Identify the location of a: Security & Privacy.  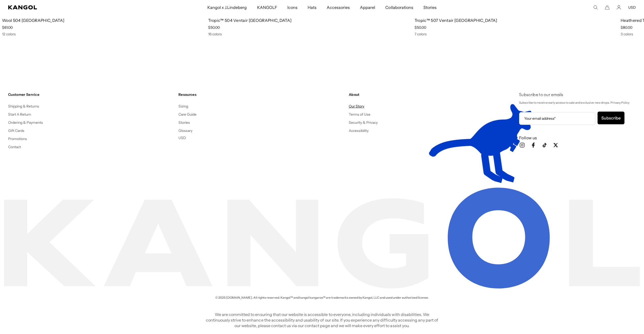
(363, 122).